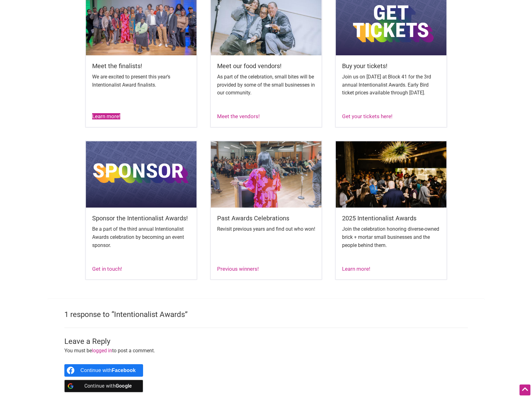 This screenshot has height=397, width=532. I want to click on b: Google, so click(124, 386).